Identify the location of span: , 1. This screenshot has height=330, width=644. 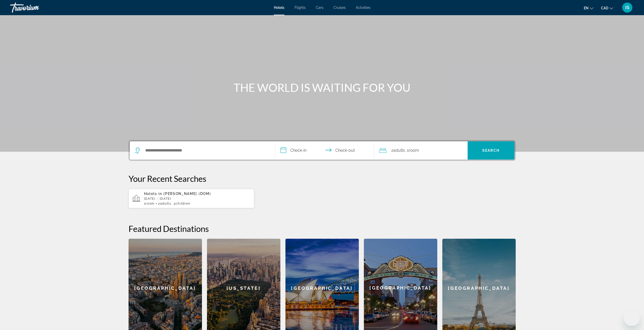
(412, 151).